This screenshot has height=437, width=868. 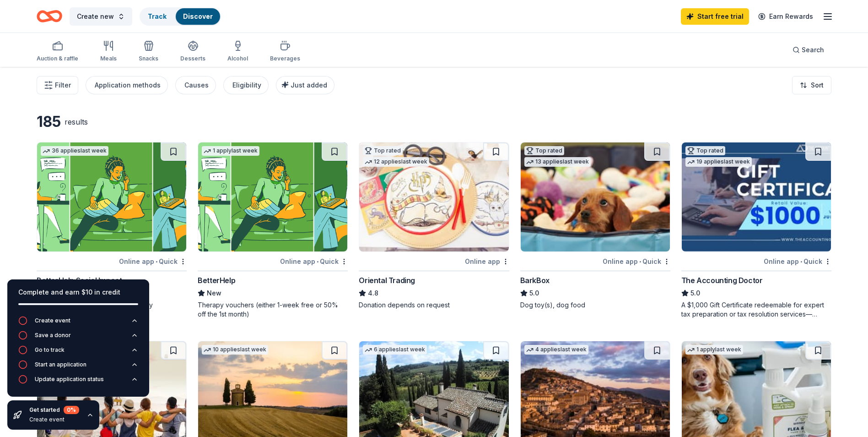 I want to click on button: Sort, so click(x=812, y=85).